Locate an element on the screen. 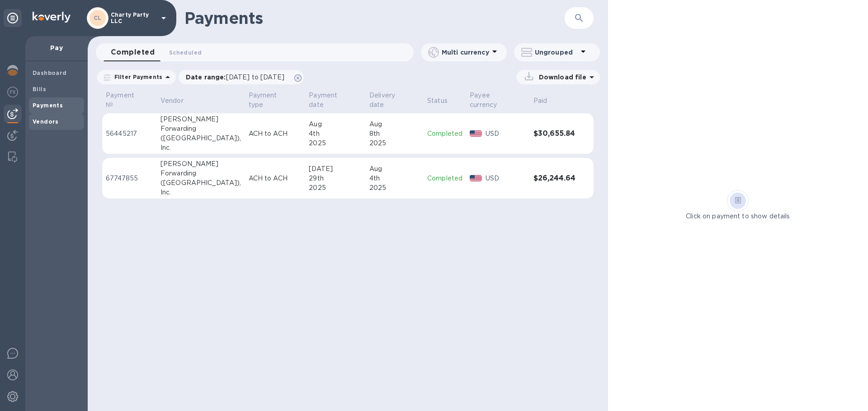 This screenshot has height=411, width=868. b: Bills is located at coordinates (39, 89).